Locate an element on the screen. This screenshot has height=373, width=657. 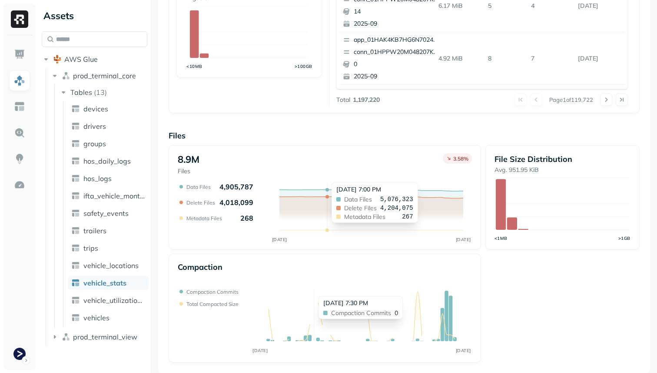
button: app_01HAK4KB7HG6N7024210G3S8D5conn_01HPPW20M048207KQT0DFRFTEK02025-09 is located at coordinates (391, 58).